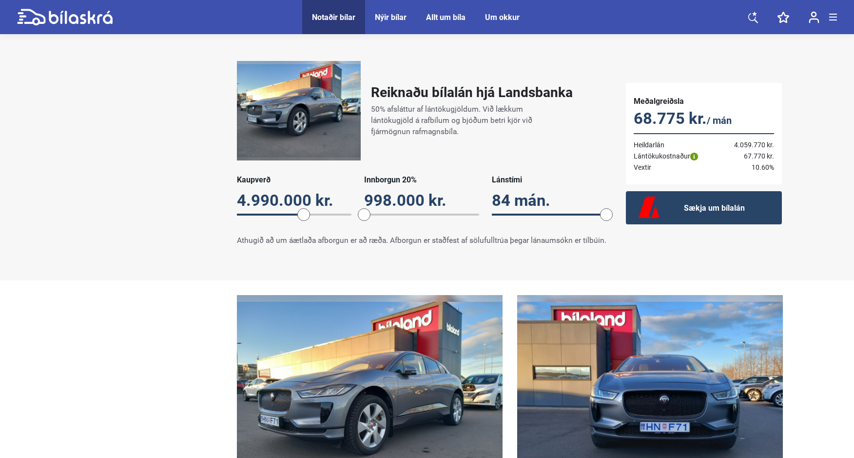  Describe the element at coordinates (704, 208) in the screenshot. I see `a: Sækja um bílalán` at that location.